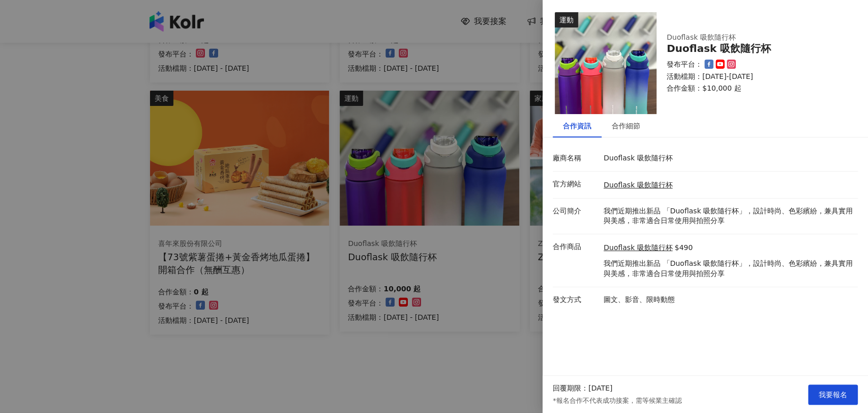  What do you see at coordinates (728, 159) in the screenshot?
I see `p: Duoflask 吸飲隨行杯` at bounding box center [728, 159].